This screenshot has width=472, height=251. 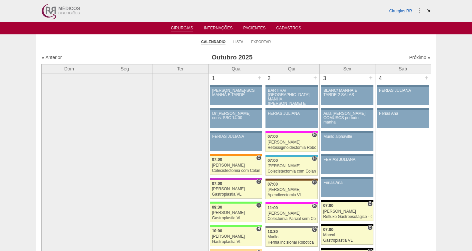 What do you see at coordinates (292, 218) in the screenshot?
I see `div: Colectomia Parcial sem Colostomia VL` at bounding box center [292, 218].